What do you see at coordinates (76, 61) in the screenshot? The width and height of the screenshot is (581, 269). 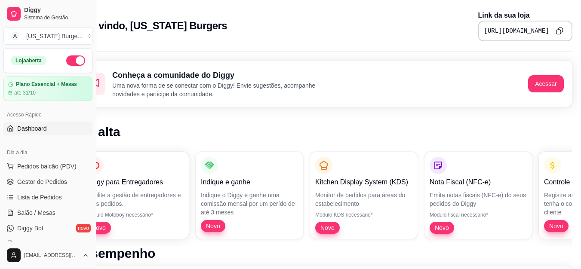 I see `button: Alterar Status` at bounding box center [76, 61].